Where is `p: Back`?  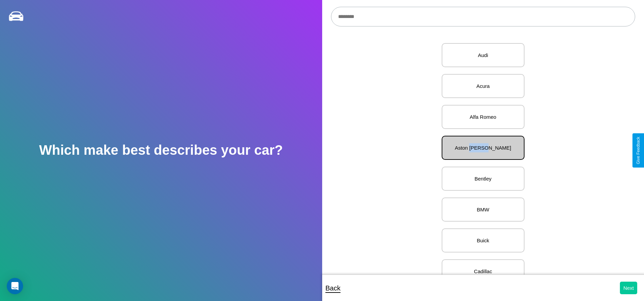
p: Back is located at coordinates (333, 288).